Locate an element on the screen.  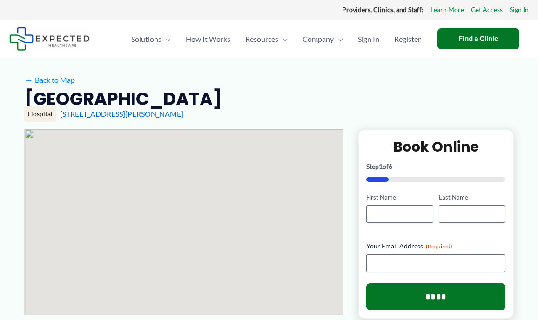
a: Learn More is located at coordinates (447, 10).